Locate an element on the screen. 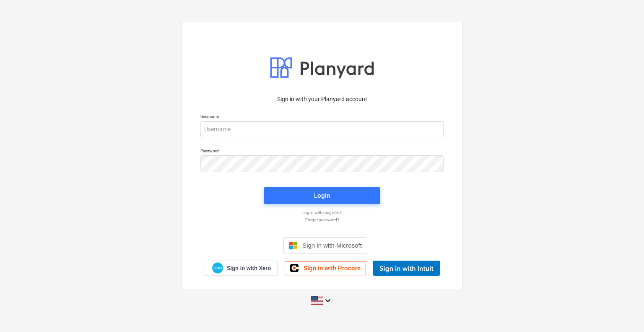 The image size is (644, 332). a: Log in with magic link is located at coordinates (322, 212).